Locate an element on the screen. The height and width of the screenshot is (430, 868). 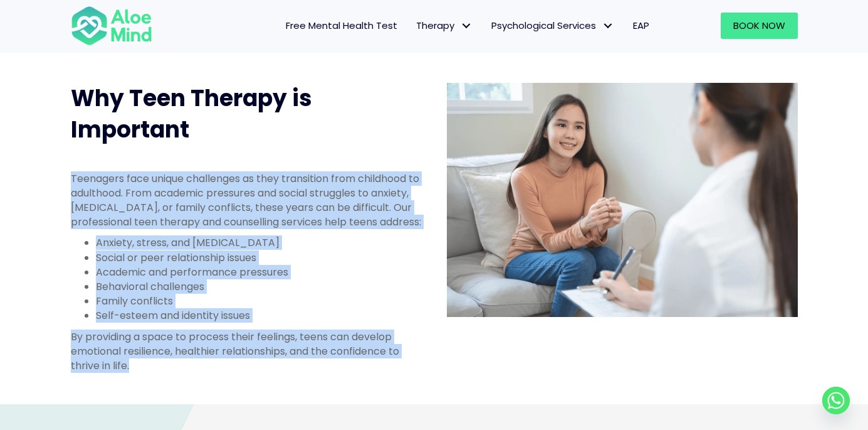
span: Therapy is located at coordinates (444, 25).